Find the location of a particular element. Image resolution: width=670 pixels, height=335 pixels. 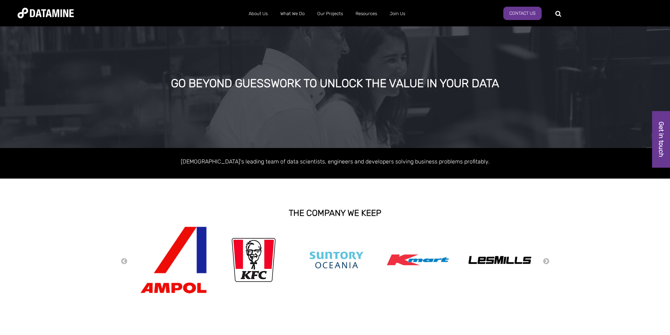

button: Previous is located at coordinates (124, 262).